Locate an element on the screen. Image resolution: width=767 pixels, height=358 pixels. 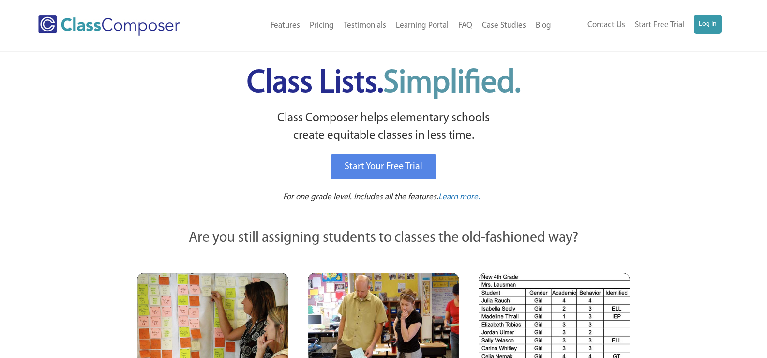
p: Class Composer helps elementary schools create equitable classes in less time. is located at coordinates (384, 127).